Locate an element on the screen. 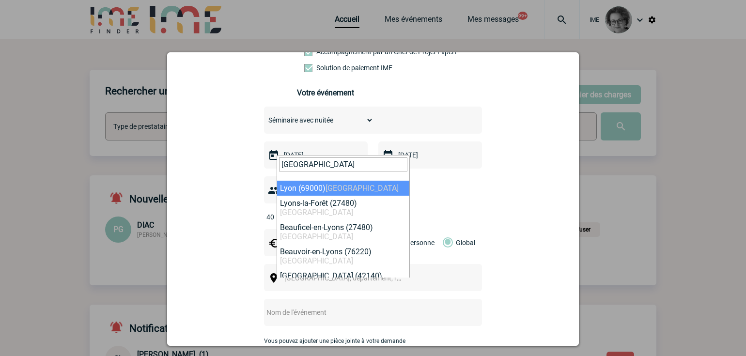  label: Global is located at coordinates (446, 243).